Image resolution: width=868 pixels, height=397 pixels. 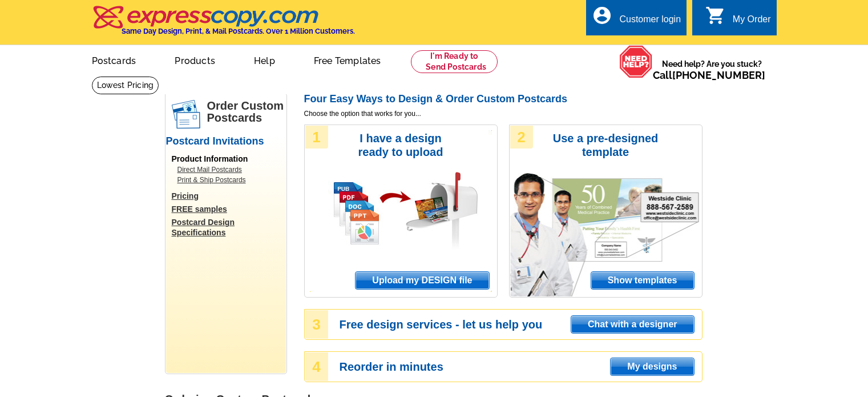 What do you see at coordinates (738, 19) in the screenshot?
I see `a: shopping_cart My Order` at bounding box center [738, 19].